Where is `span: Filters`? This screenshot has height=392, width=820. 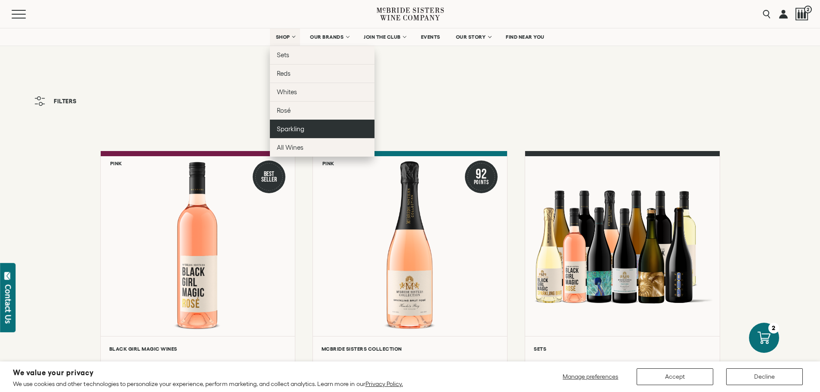
span: Filters is located at coordinates (65, 101).